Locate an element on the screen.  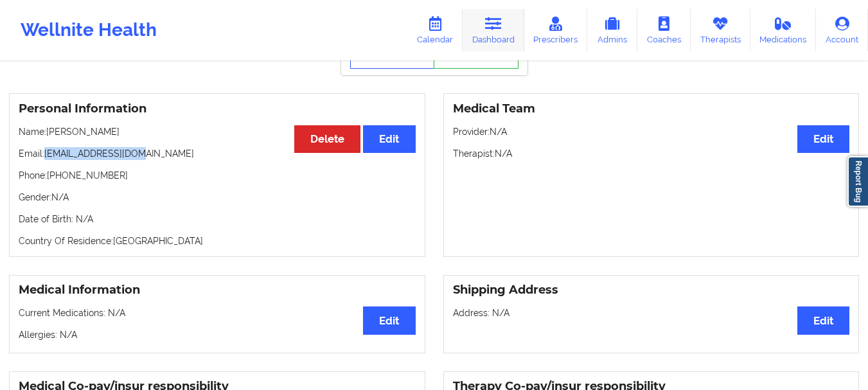
p: Allergies: N/A is located at coordinates (217, 335).